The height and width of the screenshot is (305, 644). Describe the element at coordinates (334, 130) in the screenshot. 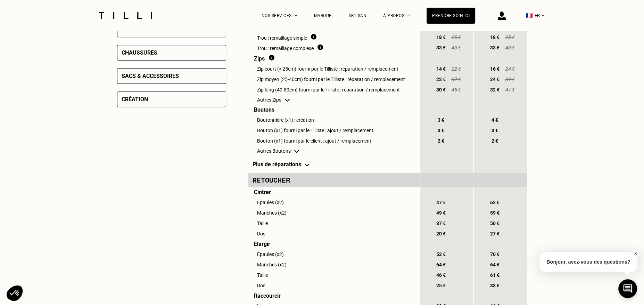

I see `td: Bouton (x1) fourni par le Tilliste : ajout / remplacement` at that location.